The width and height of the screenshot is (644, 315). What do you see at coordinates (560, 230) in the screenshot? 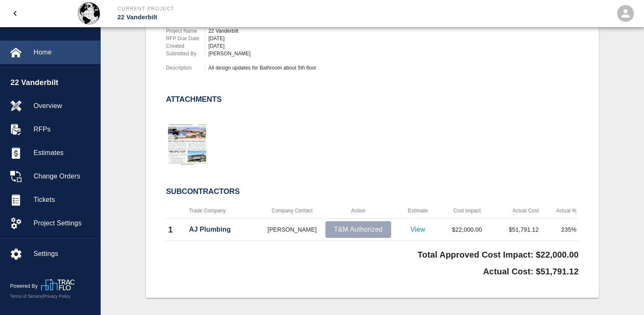
I see `td: 235%` at bounding box center [560, 230].